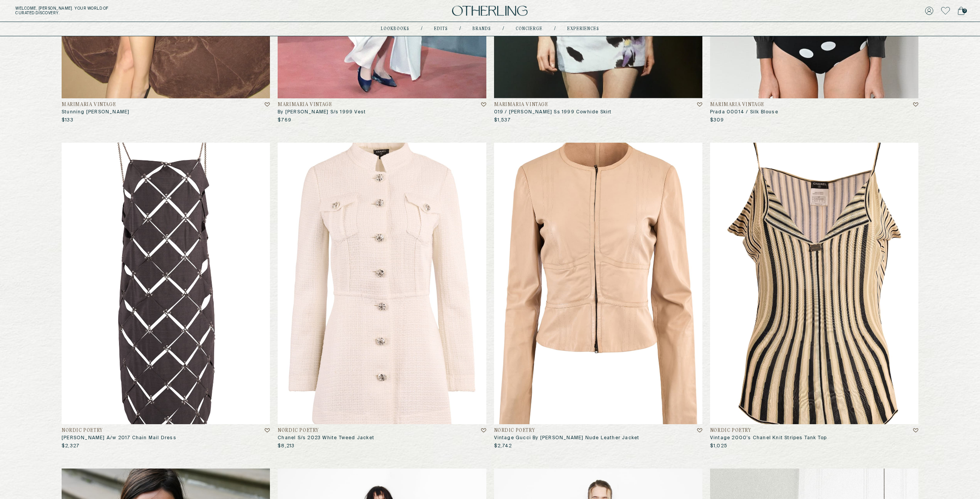 The width and height of the screenshot is (980, 499). What do you see at coordinates (382, 296) in the screenshot?
I see `a: Chanel S/S 2023 White Tweed JacketNordic PoetryChanel S/s 2023 White Tweed Jacket$8,213` at bounding box center [382, 296].